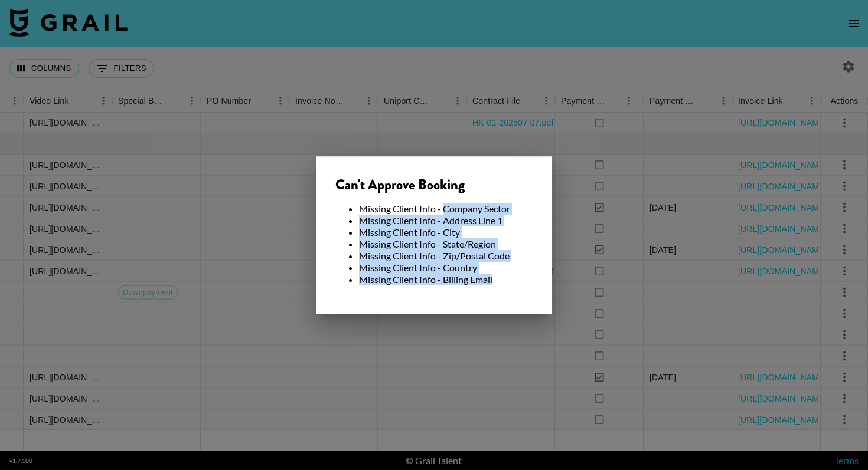  I want to click on li: Missing Client Info - Country, so click(445, 268).